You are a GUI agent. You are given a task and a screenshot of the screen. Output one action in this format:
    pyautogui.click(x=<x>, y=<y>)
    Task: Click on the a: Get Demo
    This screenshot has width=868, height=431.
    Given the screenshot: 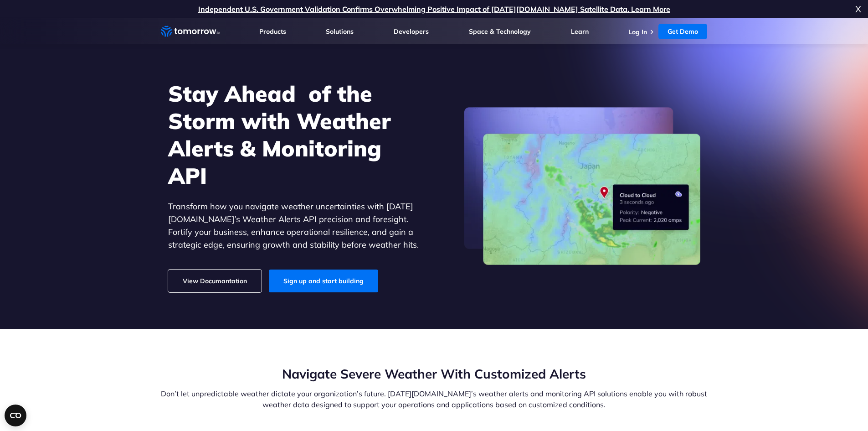 What is the action you would take?
    pyautogui.click(x=683, y=31)
    